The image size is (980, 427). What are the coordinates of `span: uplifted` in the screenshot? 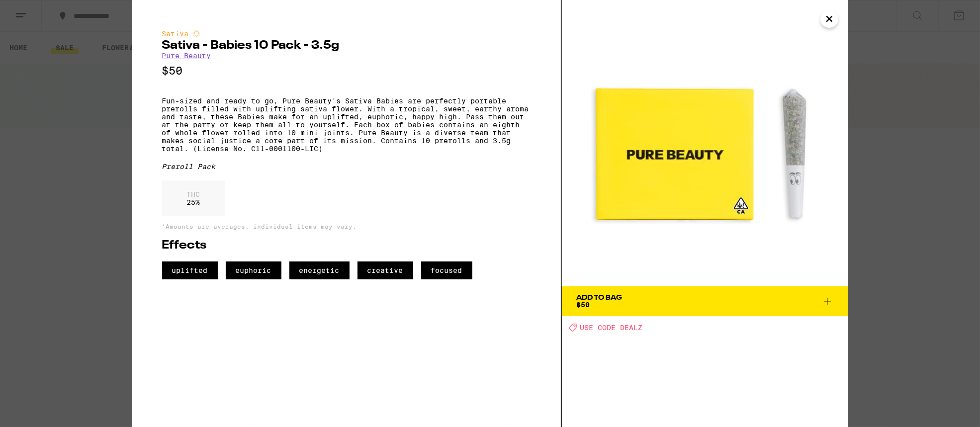 It's located at (190, 270).